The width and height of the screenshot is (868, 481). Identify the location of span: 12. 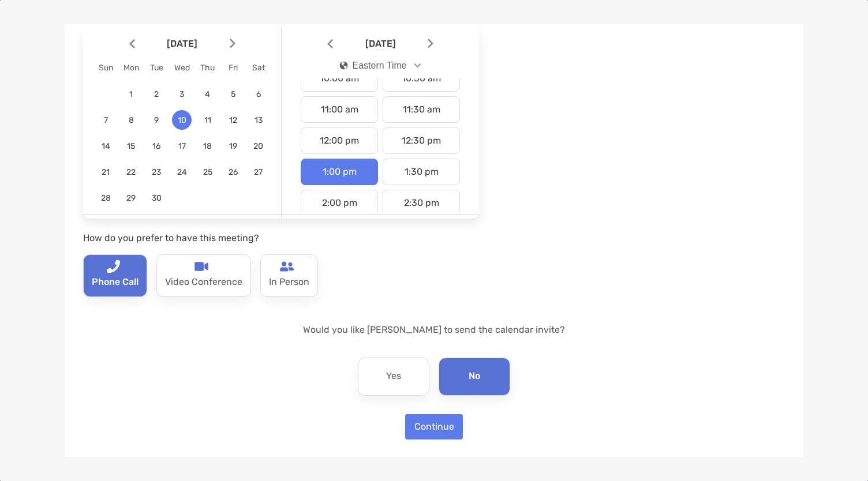
(233, 120).